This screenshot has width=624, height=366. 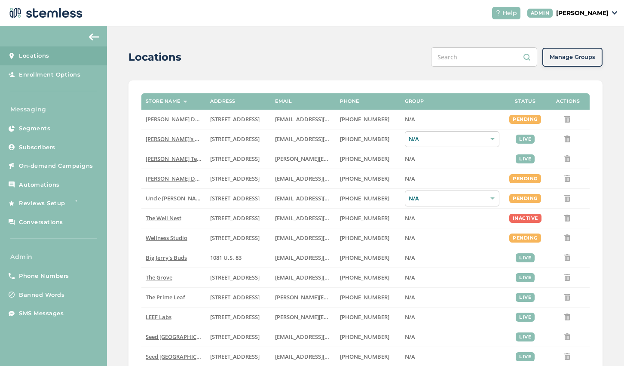 I want to click on span: Banned Words, so click(x=42, y=295).